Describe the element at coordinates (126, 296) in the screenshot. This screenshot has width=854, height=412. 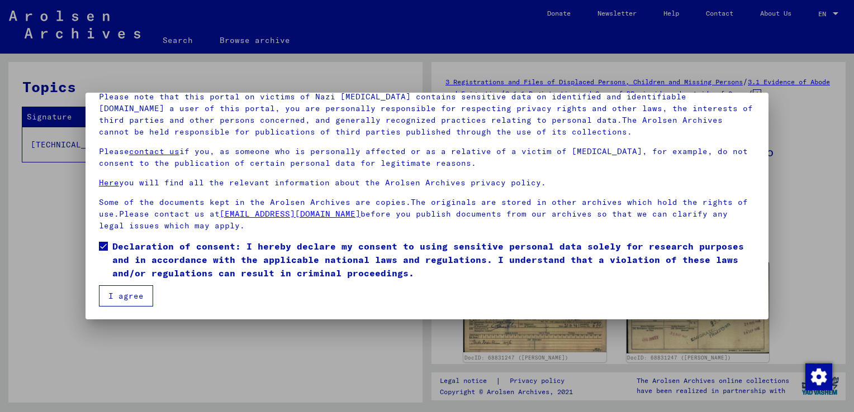
I see `button: I agree` at that location.